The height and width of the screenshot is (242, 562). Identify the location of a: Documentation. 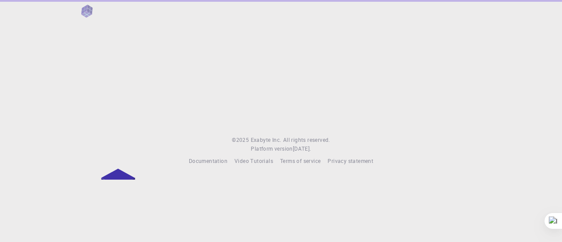
(208, 161).